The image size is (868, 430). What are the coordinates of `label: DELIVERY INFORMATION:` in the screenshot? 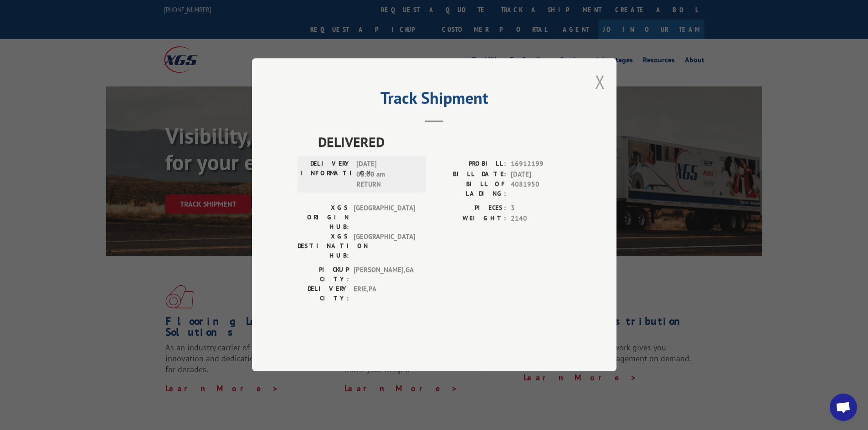 It's located at (326, 175).